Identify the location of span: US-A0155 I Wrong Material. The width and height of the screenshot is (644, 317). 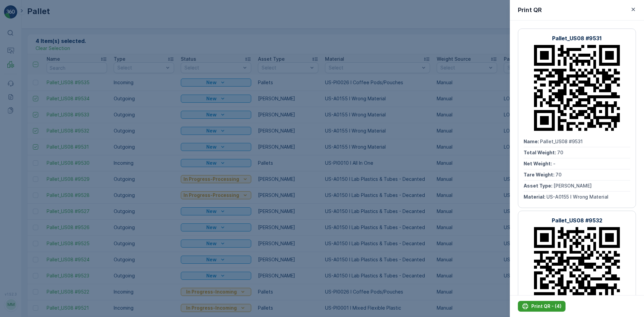
(577, 196).